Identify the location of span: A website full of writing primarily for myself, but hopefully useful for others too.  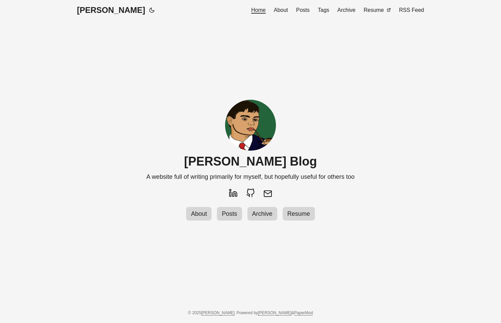
(250, 177).